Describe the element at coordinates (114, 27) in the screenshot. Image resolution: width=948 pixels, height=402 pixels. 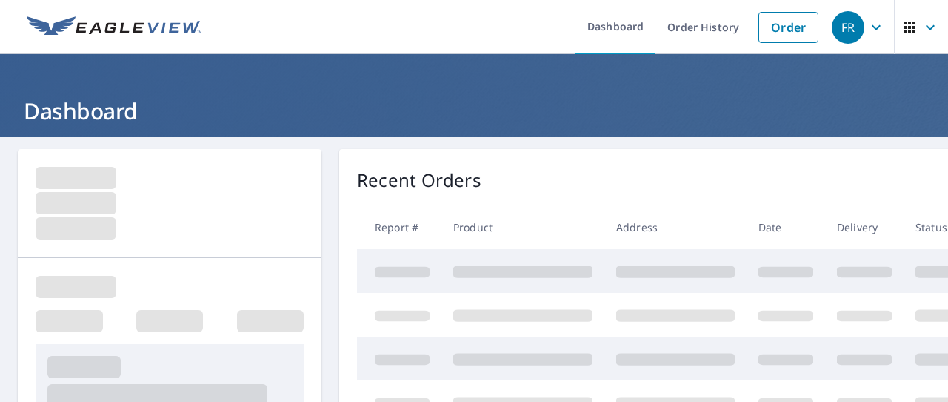
I see `img: EV Logo` at that location.